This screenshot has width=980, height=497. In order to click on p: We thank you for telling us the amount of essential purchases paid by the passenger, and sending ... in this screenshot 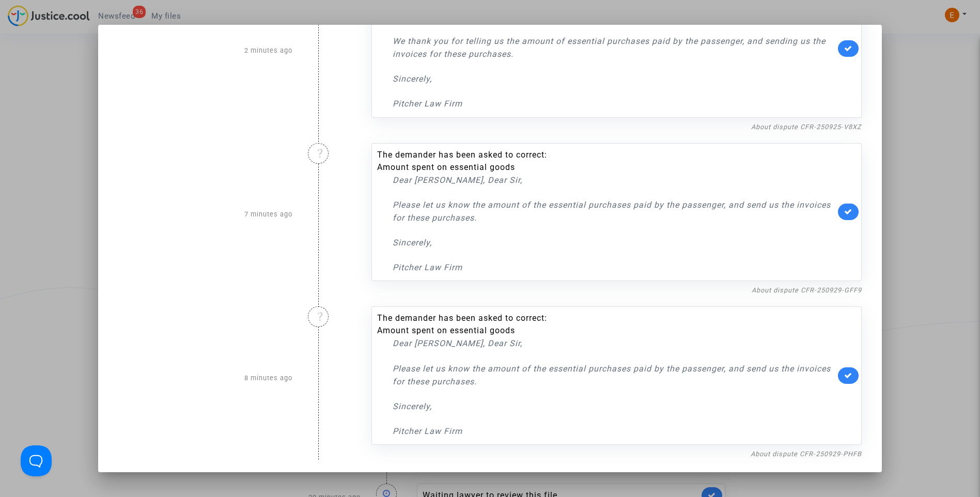, I will do `click(614, 48)`.